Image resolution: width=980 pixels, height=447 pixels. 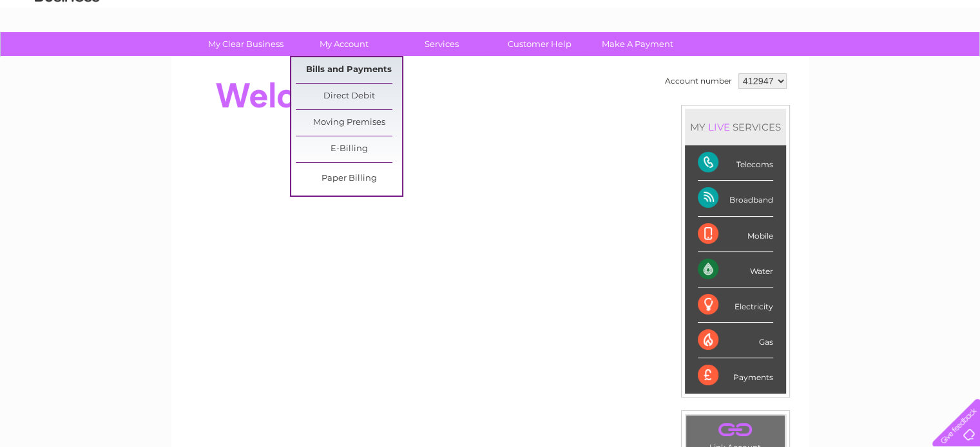 I want to click on img: logo.png, so click(x=67, y=53).